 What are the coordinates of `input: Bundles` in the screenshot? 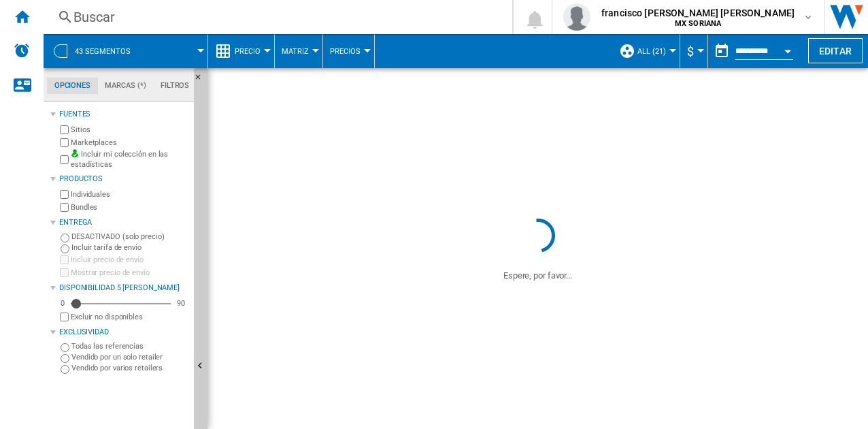 It's located at (64, 207).